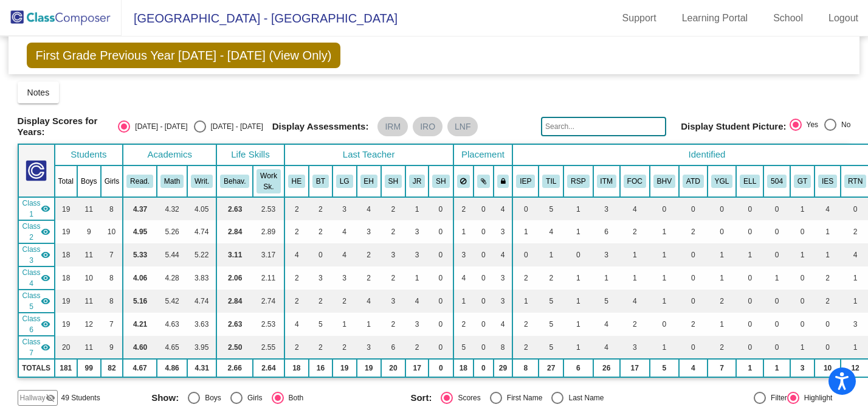 The image size is (868, 407). Describe the element at coordinates (750, 181) in the screenshot. I see `button: ELL` at that location.